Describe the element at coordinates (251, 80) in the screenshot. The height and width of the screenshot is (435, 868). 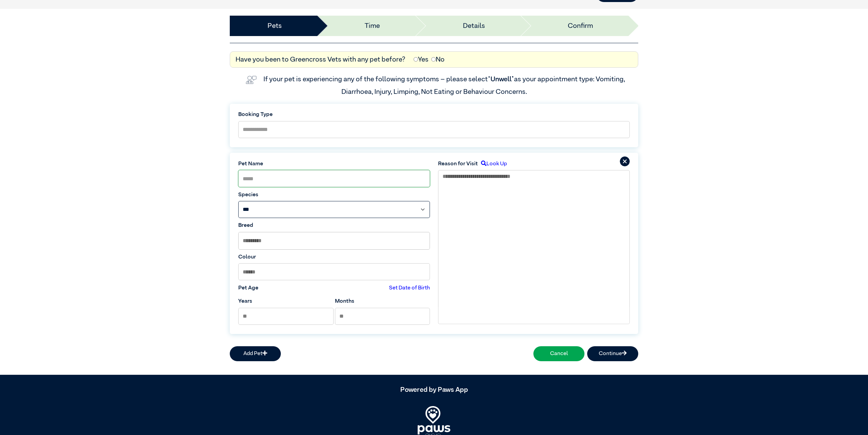
I see `img: vet` at that location.